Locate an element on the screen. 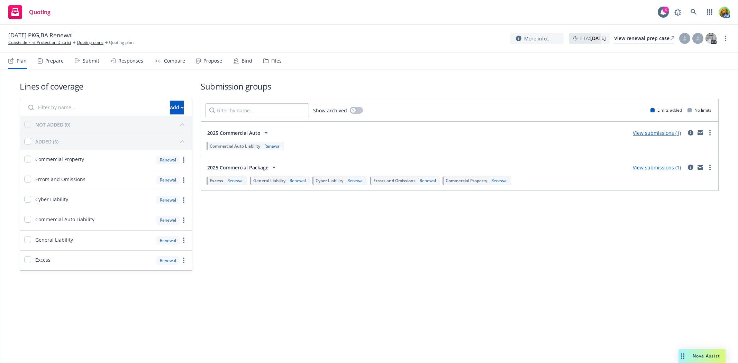 This screenshot has height=363, width=738. span: 2025 Commercial Auto is located at coordinates (234, 133).